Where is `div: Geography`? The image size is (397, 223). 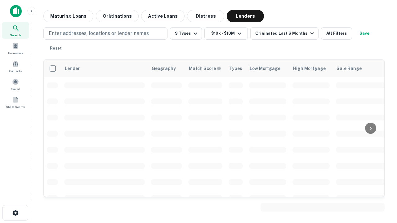
div: Geography is located at coordinates (164, 69).